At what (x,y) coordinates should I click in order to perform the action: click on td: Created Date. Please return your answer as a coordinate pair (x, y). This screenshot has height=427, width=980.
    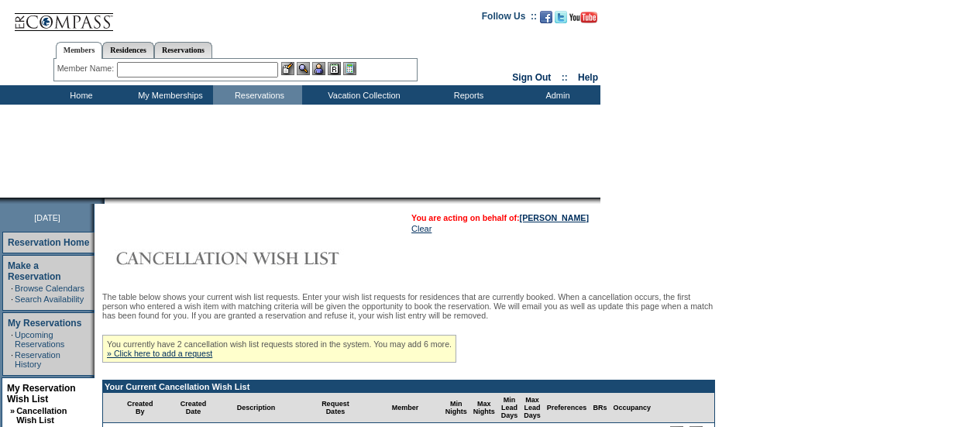
    Looking at the image, I should click on (194, 408).